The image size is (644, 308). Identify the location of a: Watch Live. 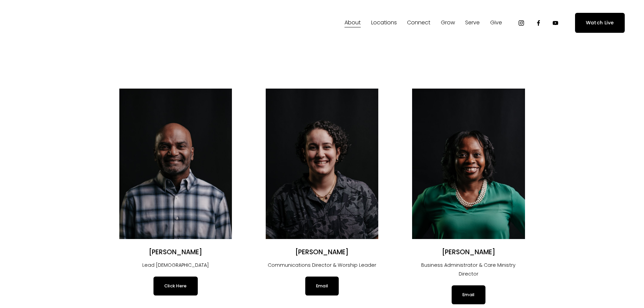
(600, 23).